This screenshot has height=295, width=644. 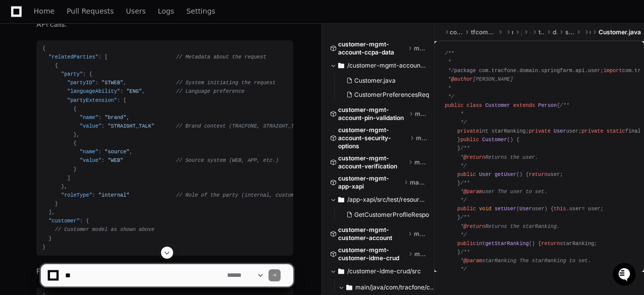 I want to click on span: "customer", so click(x=64, y=220).